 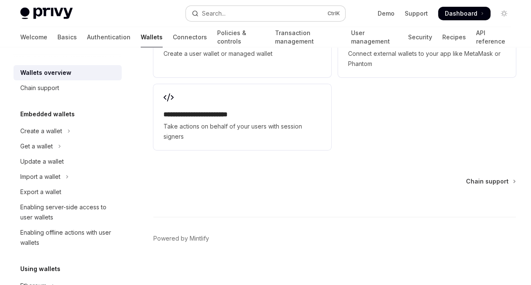 What do you see at coordinates (40, 177) in the screenshot?
I see `div: Import a wallet` at bounding box center [40, 177].